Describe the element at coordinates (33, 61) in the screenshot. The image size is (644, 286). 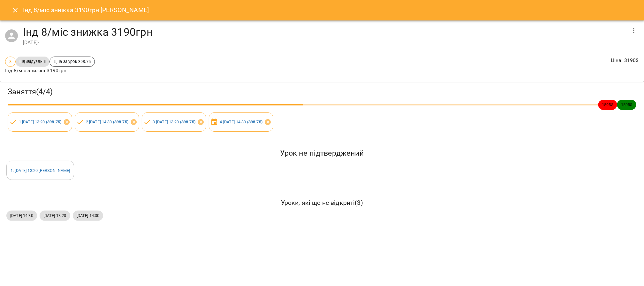
I see `span: індивідуальні` at that location.